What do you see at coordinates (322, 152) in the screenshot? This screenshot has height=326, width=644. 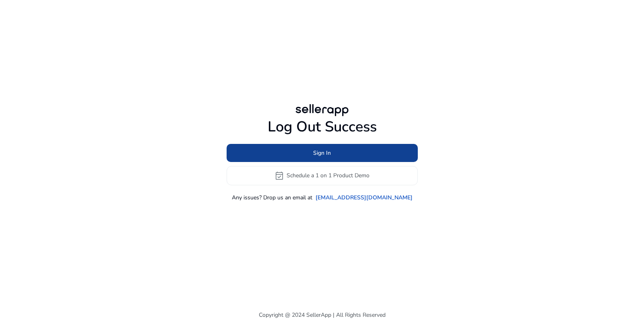 I see `span: Sign In` at bounding box center [322, 152].